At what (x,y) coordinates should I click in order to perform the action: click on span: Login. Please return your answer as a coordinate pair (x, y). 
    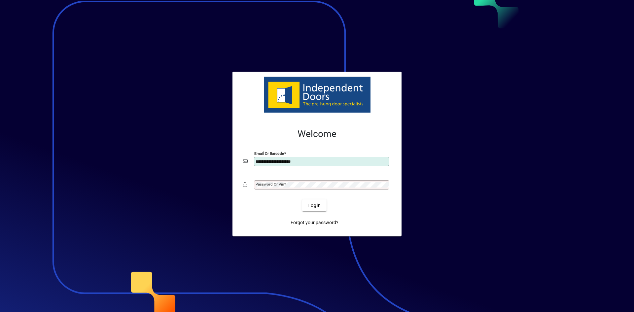
    Looking at the image, I should click on (314, 205).